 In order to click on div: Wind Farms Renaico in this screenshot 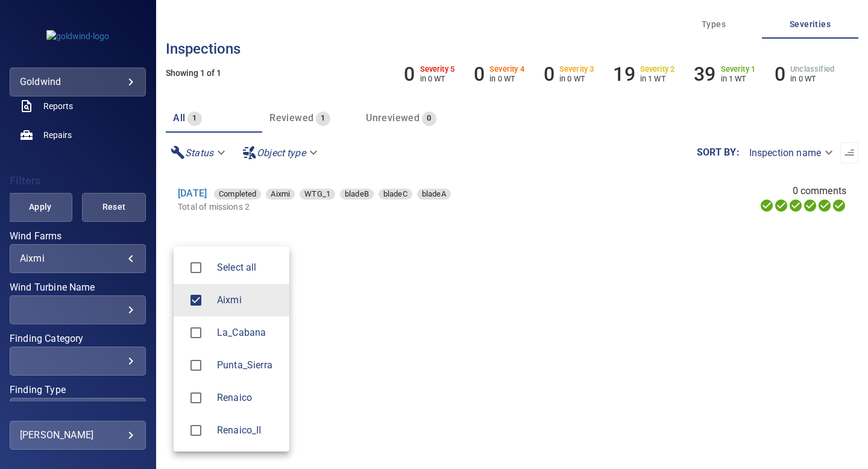, I will do `click(248, 398)`.